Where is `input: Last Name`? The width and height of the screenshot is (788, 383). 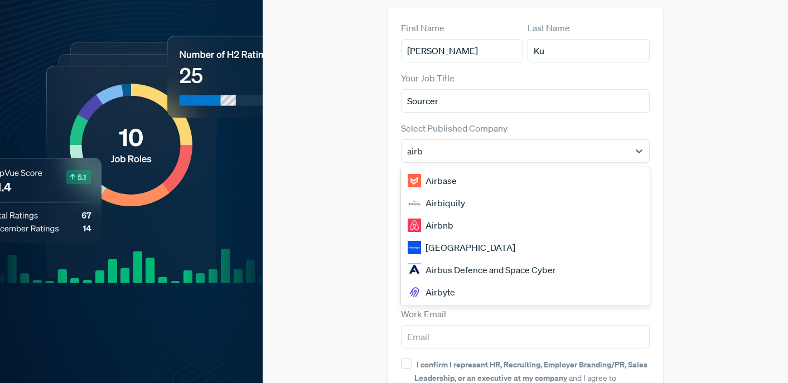 input: Last Name is located at coordinates (588, 51).